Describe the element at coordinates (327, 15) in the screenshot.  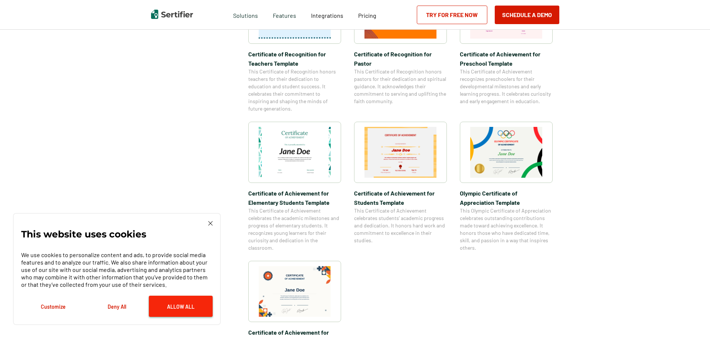
I see `span: Integrations` at that location.